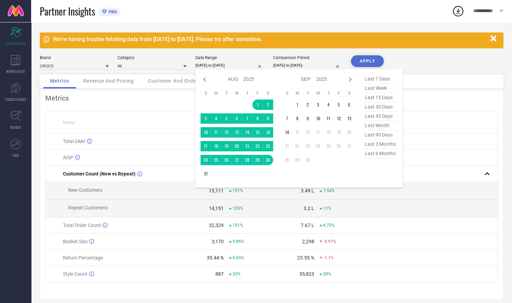 The height and width of the screenshot is (303, 512). What do you see at coordinates (74, 141) in the screenshot?
I see `span: Total GMV` at bounding box center [74, 141].